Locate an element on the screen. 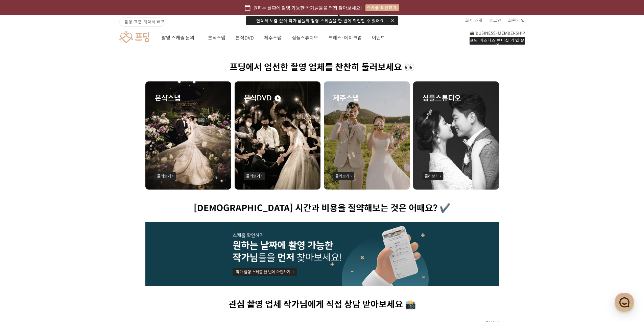 The height and width of the screenshot is (322, 644). a: 이벤트 is located at coordinates (378, 38).